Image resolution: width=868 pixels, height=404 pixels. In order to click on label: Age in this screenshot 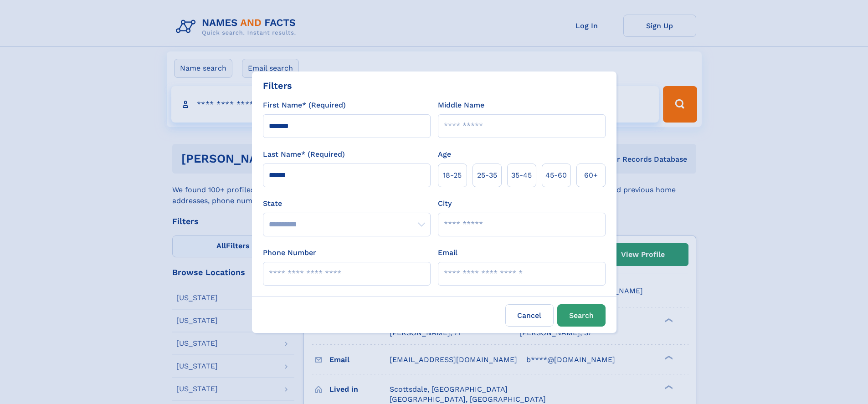, I will do `click(444, 154)`.